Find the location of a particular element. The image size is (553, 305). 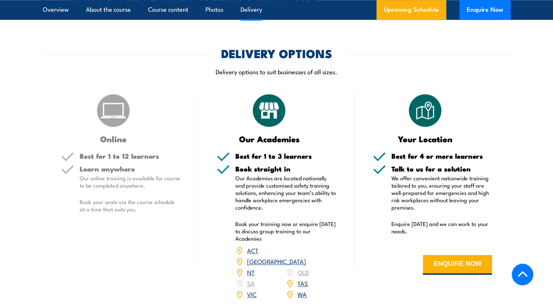

p: Our online training is available for course to be completed anywhere. is located at coordinates (130, 182).